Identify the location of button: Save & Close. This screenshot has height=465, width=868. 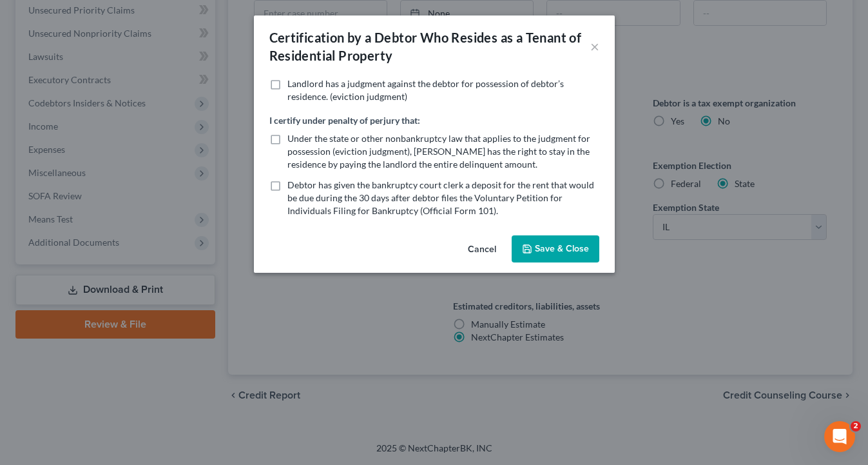
(555, 249).